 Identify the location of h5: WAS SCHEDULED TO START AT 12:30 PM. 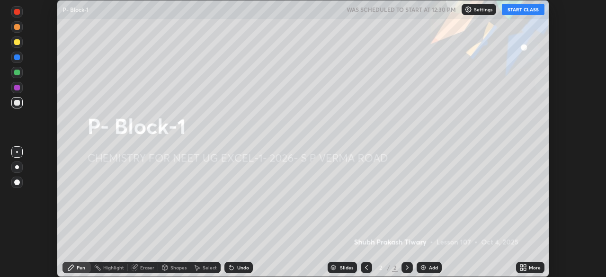
(401, 9).